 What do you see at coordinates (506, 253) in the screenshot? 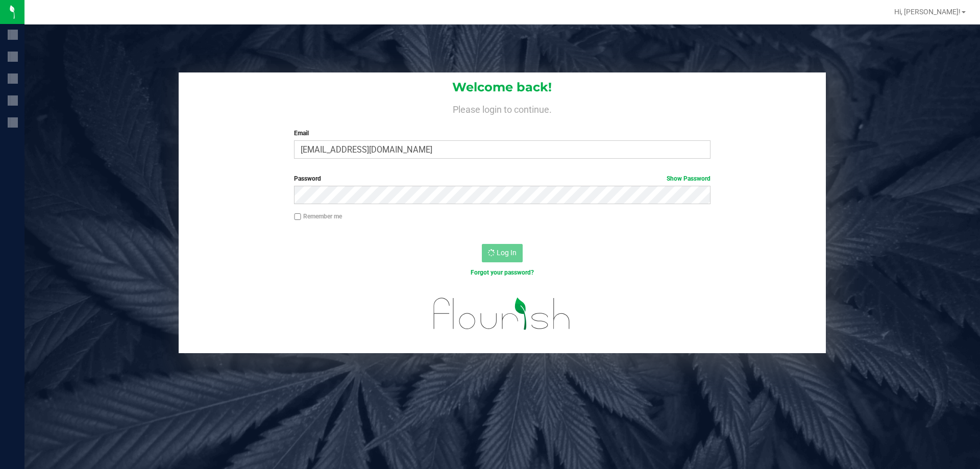
I see `span: Log In` at bounding box center [506, 253].